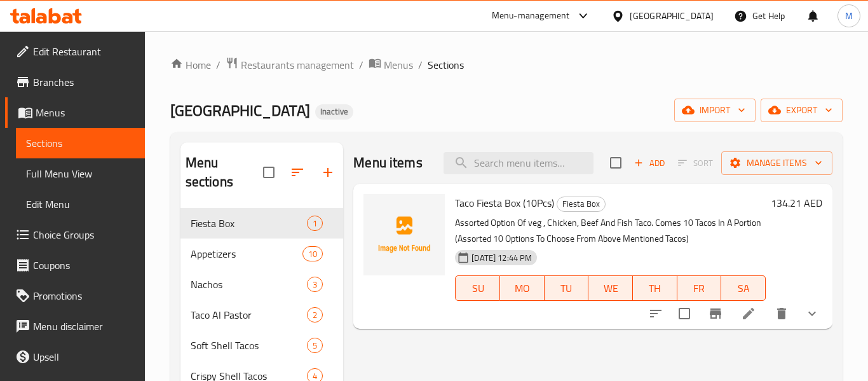 This screenshot has width=868, height=381. What do you see at coordinates (80, 204) in the screenshot?
I see `a: Edit Menu` at bounding box center [80, 204].